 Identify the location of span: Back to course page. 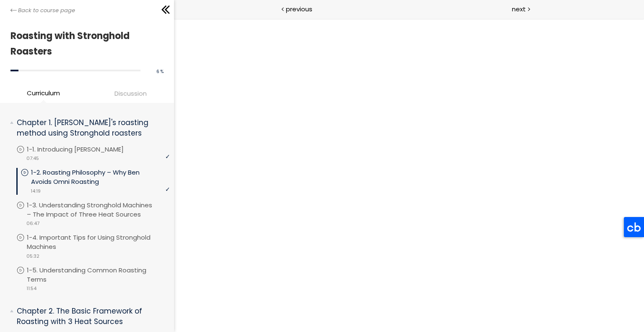
(46, 10).